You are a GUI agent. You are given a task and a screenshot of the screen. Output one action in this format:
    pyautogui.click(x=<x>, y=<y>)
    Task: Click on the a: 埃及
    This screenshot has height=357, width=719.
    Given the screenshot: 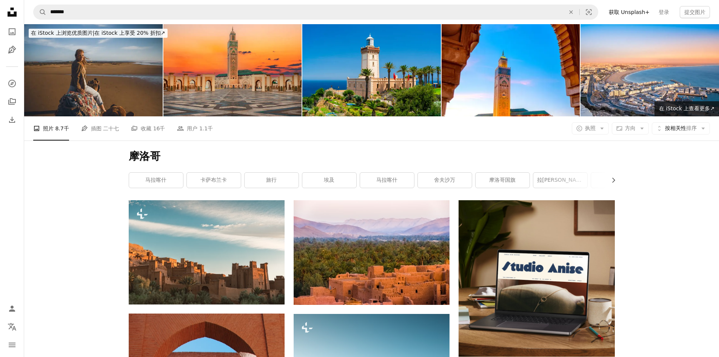 What is the action you would take?
    pyautogui.click(x=329, y=180)
    